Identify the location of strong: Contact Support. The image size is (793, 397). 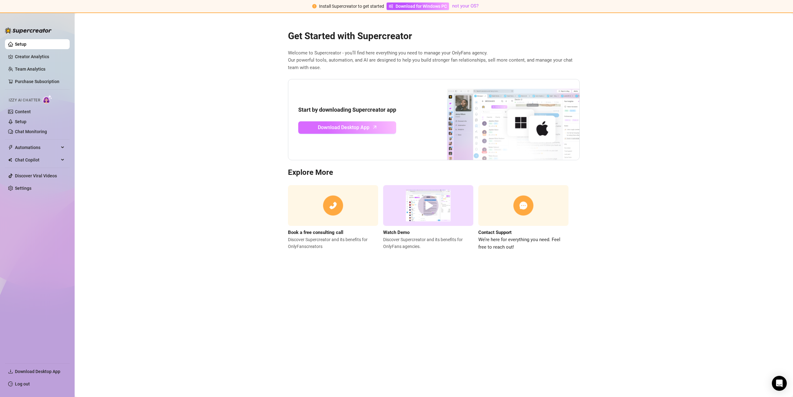
(495, 232).